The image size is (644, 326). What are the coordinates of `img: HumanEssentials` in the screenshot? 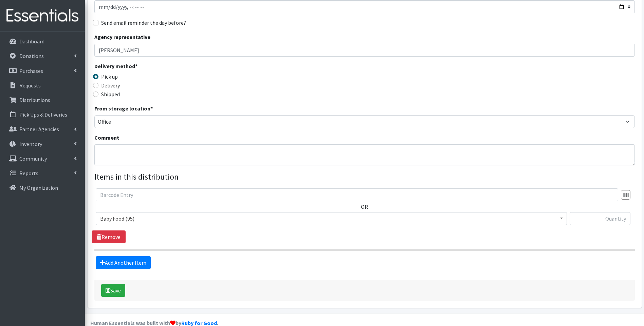 It's located at (43, 16).